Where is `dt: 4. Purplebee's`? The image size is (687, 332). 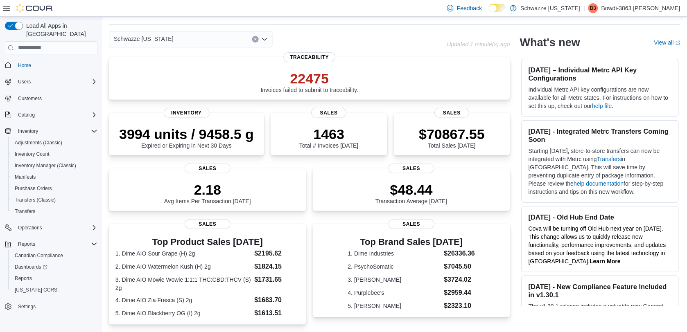
dt: 4. Purplebee's is located at coordinates (394, 293).